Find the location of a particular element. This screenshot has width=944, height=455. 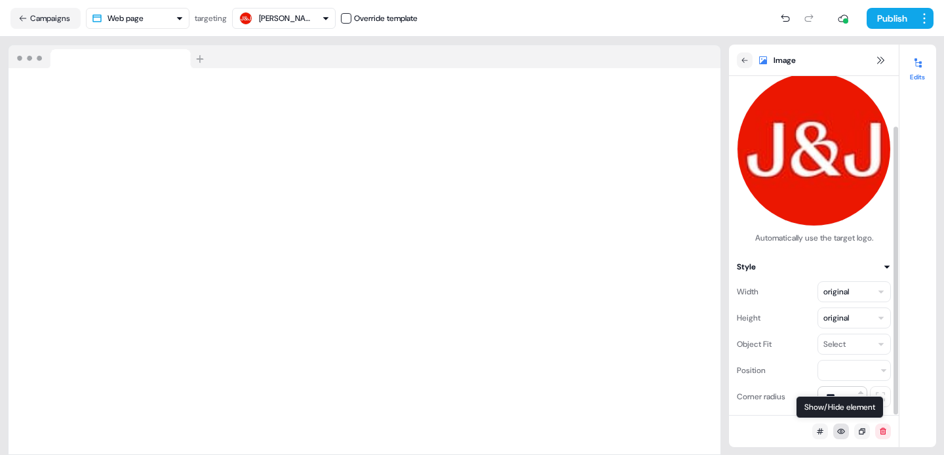

div: Width is located at coordinates (748, 292).